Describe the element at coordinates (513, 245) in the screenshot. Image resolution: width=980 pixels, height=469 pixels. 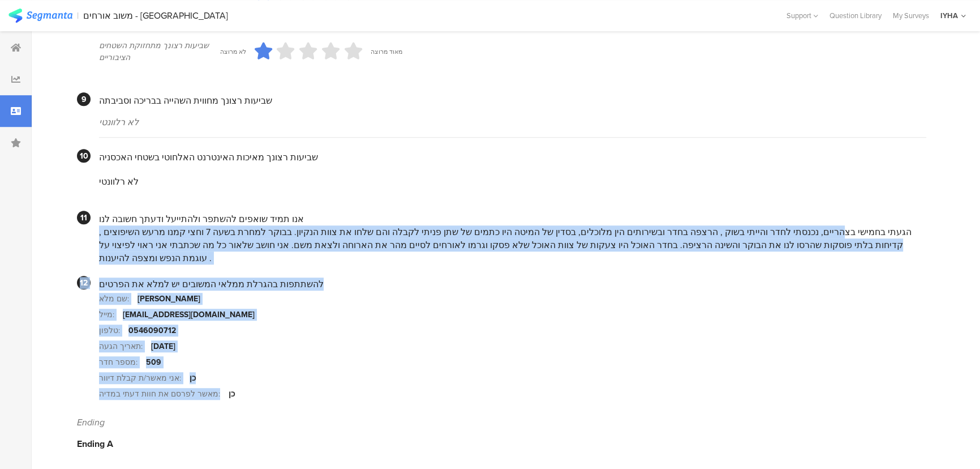
I see `div: הגעתי בחמישי בצהריים, נכנסתי לחדר והייתי בשוק , הרצפה בחדר ובשירותים הין מלוכלים, בסדין של המיטה ...` at that location.